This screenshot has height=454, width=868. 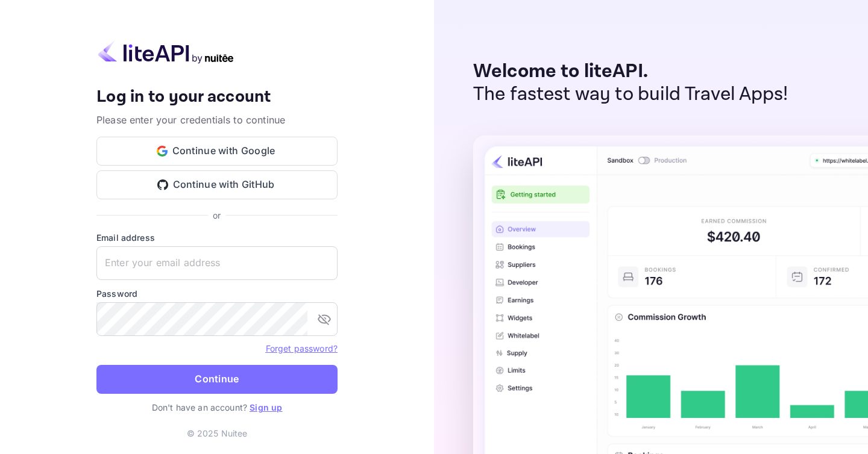 I want to click on img: liteapi, so click(x=166, y=52).